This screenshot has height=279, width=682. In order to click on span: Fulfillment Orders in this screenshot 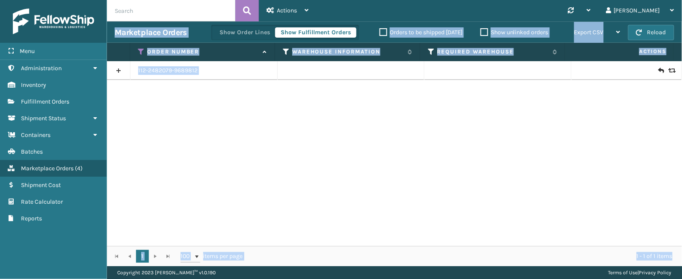, I will do `click(45, 101)`.